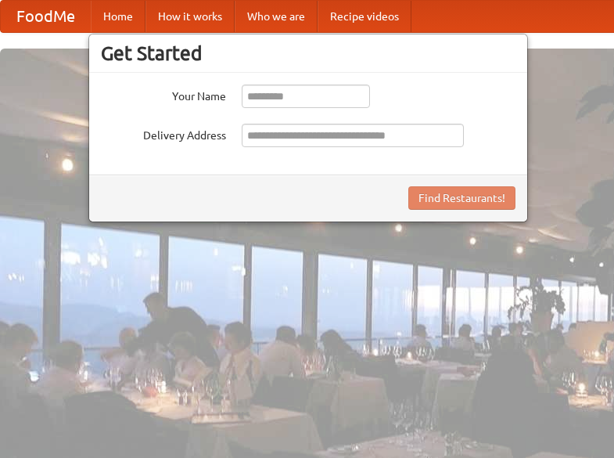  Describe the element at coordinates (164, 94) in the screenshot. I see `label: Your Name` at that location.